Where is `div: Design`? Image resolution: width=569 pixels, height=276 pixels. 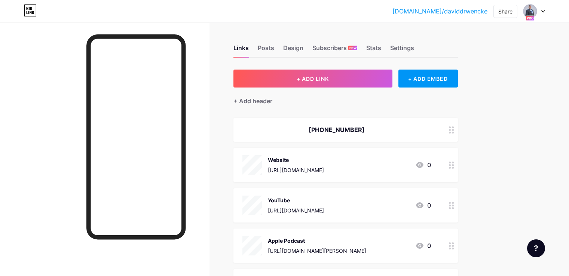
div: Design is located at coordinates (293, 50).